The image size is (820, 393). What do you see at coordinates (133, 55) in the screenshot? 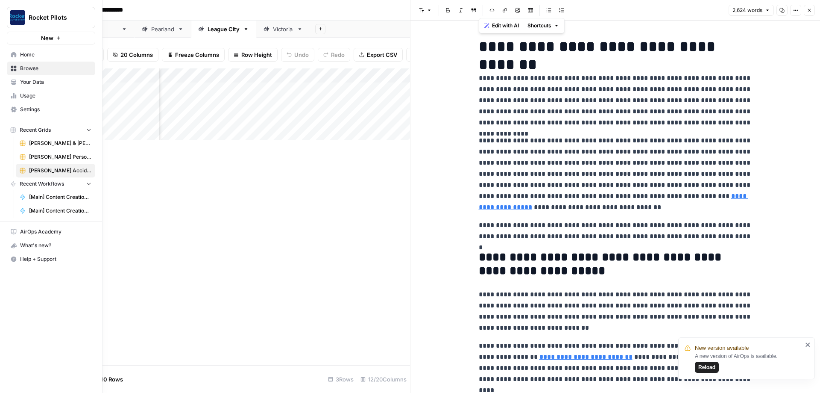
I see `button: 20 Columns` at bounding box center [133, 55].